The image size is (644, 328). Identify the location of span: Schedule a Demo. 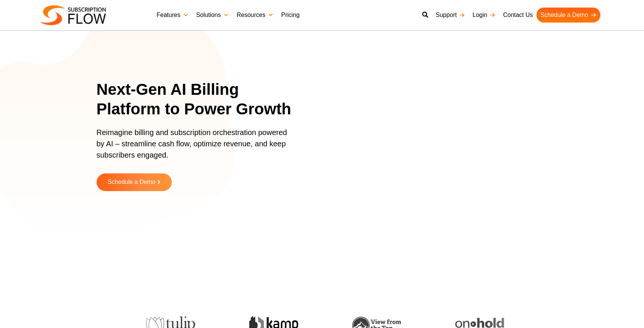
(131, 182).